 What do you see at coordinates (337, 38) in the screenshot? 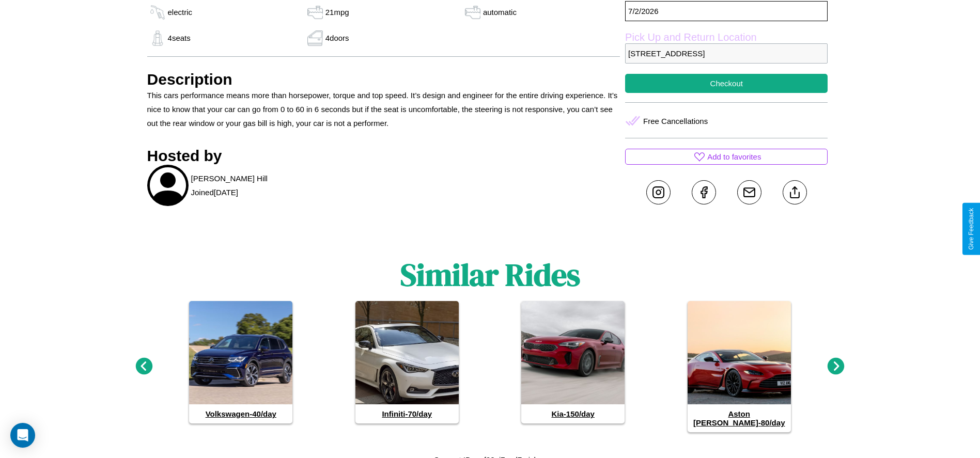
I see `p: 4 doors` at bounding box center [337, 38].